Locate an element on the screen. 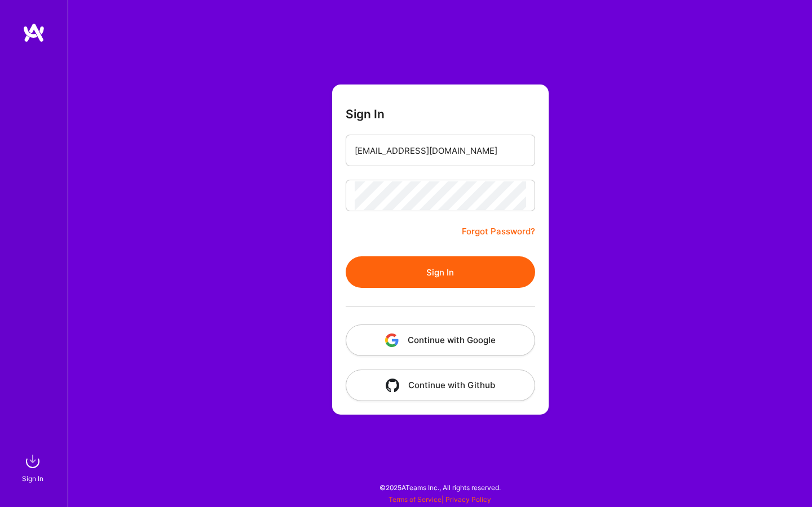  button: Continue with Github is located at coordinates (440, 385).